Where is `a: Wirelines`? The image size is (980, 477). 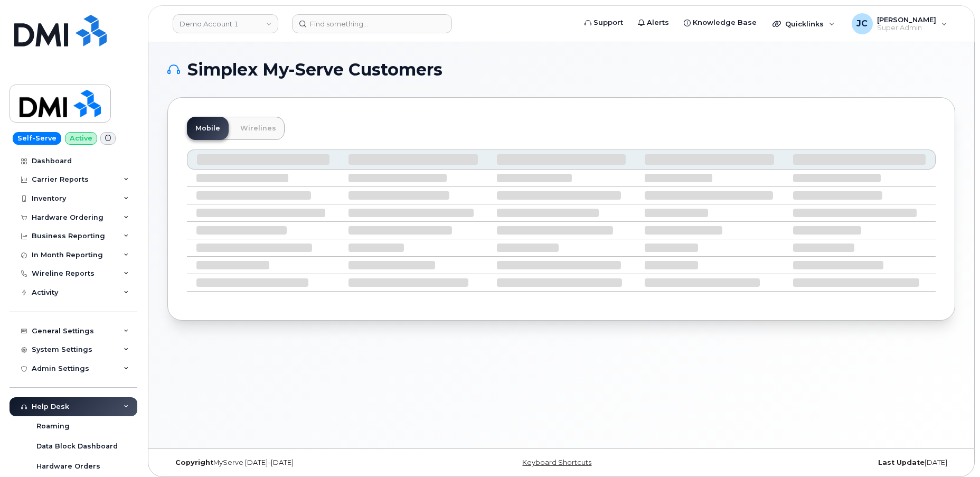
a: Wirelines is located at coordinates (258, 128).